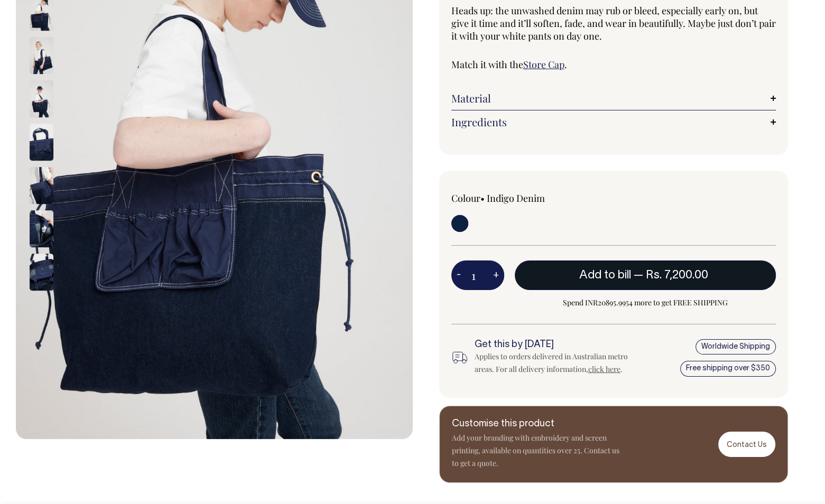 The image size is (825, 504). What do you see at coordinates (614, 122) in the screenshot?
I see `a: Ingredients` at bounding box center [614, 122].